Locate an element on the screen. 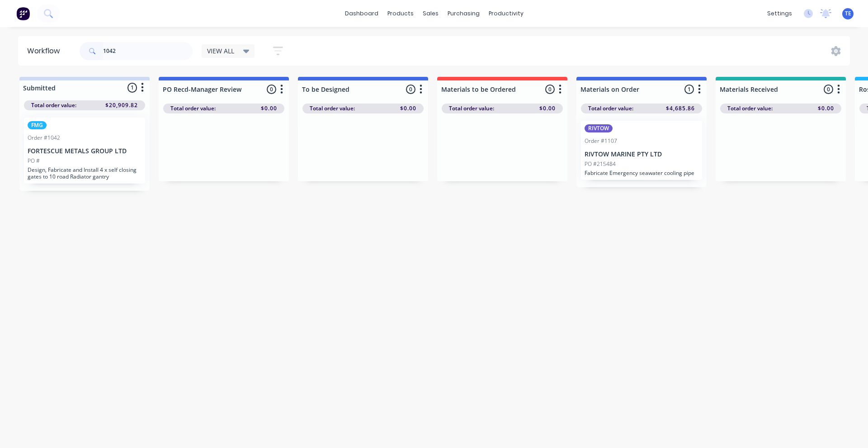  div: FMG is located at coordinates (37, 125).